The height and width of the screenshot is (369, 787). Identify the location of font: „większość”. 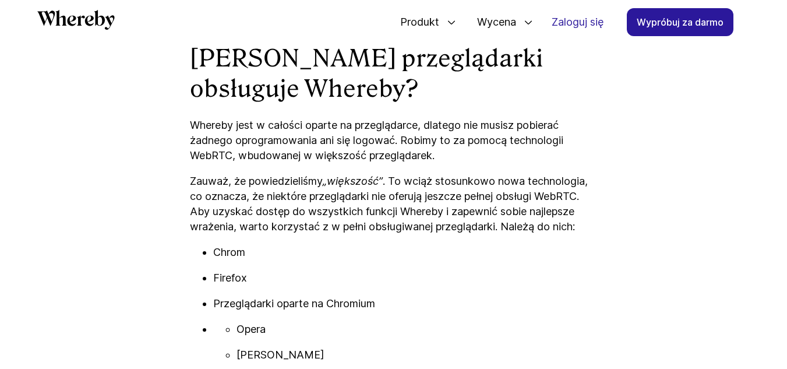
(352, 181).